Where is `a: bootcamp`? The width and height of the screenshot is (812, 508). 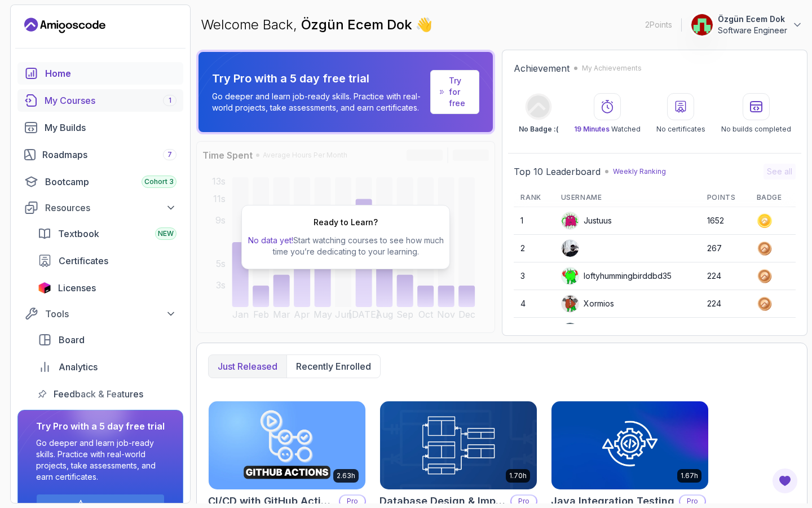 a: bootcamp is located at coordinates (100, 182).